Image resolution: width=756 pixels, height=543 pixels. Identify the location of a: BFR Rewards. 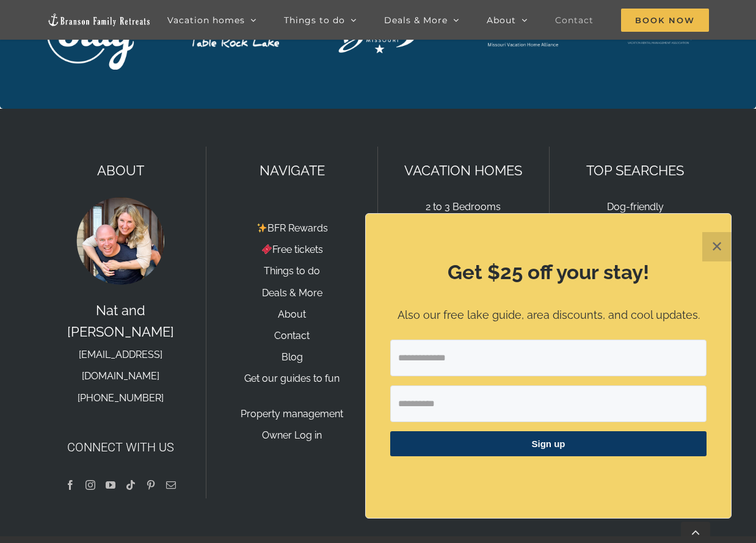
(292, 228).